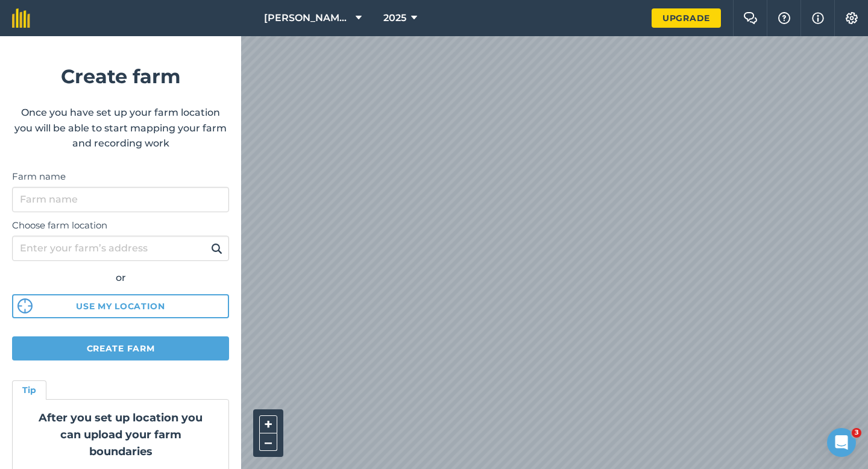 This screenshot has width=868, height=469. What do you see at coordinates (851, 18) in the screenshot?
I see `img: A cog icon` at bounding box center [851, 18].